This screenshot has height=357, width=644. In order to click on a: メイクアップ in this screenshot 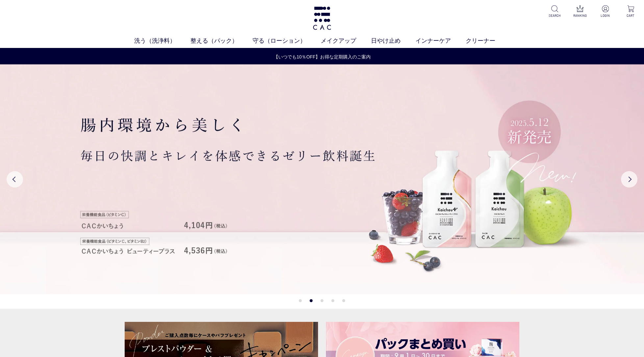, I will do `click(345, 41)`.